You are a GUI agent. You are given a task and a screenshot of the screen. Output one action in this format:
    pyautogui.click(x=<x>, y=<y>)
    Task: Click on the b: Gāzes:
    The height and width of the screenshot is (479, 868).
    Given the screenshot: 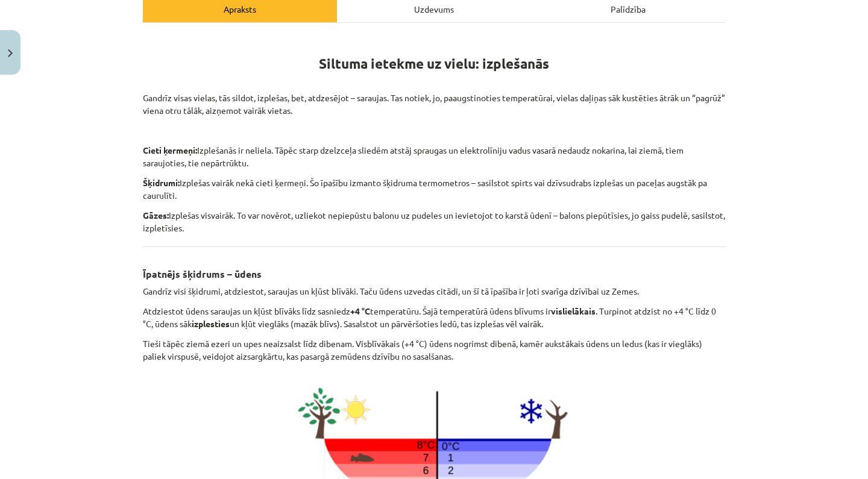 What is the action you would take?
    pyautogui.click(x=155, y=215)
    